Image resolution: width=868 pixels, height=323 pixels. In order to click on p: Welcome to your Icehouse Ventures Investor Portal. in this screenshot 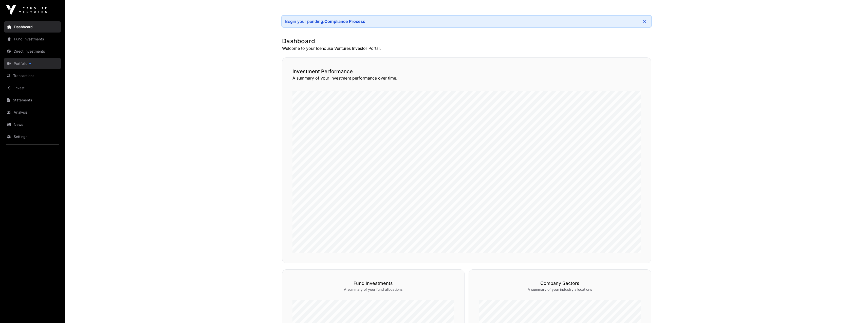, I will do `click(467, 48)`.